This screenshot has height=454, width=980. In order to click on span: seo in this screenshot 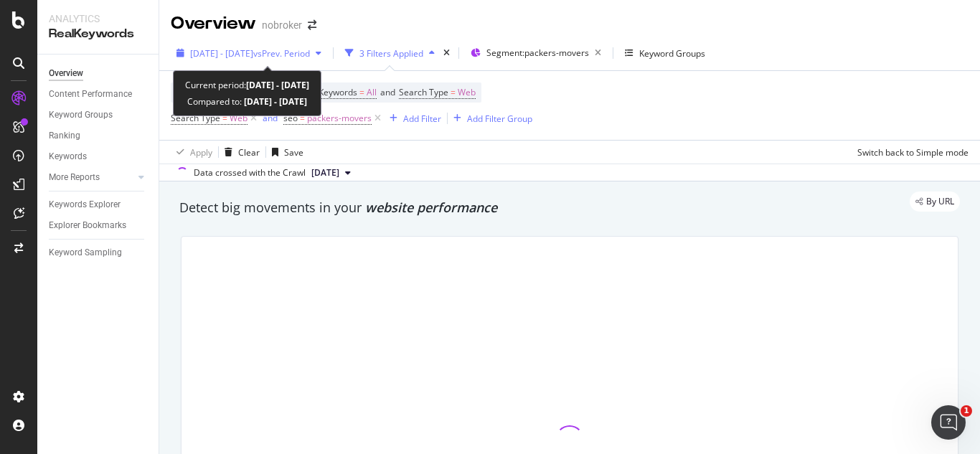, I will do `click(290, 117)`.